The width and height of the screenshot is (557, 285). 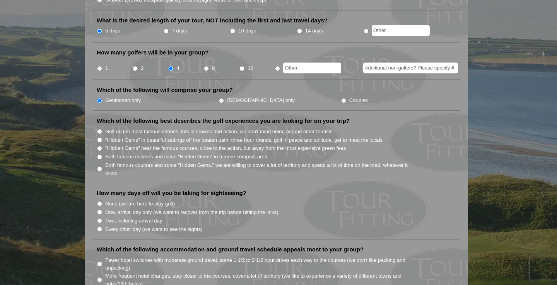 I want to click on label: 8, so click(x=213, y=68).